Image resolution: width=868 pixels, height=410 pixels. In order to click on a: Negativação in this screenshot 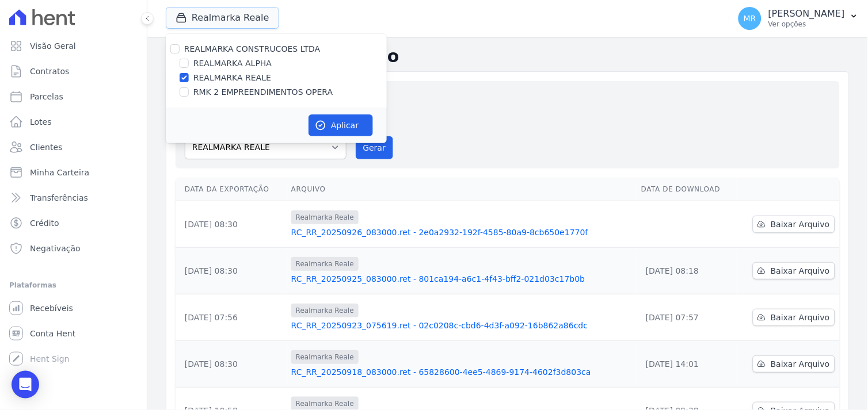, I will do `click(73, 248)`.